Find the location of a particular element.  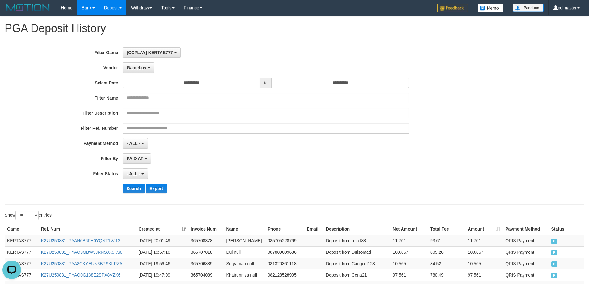

select: Showentries is located at coordinates (27, 215).